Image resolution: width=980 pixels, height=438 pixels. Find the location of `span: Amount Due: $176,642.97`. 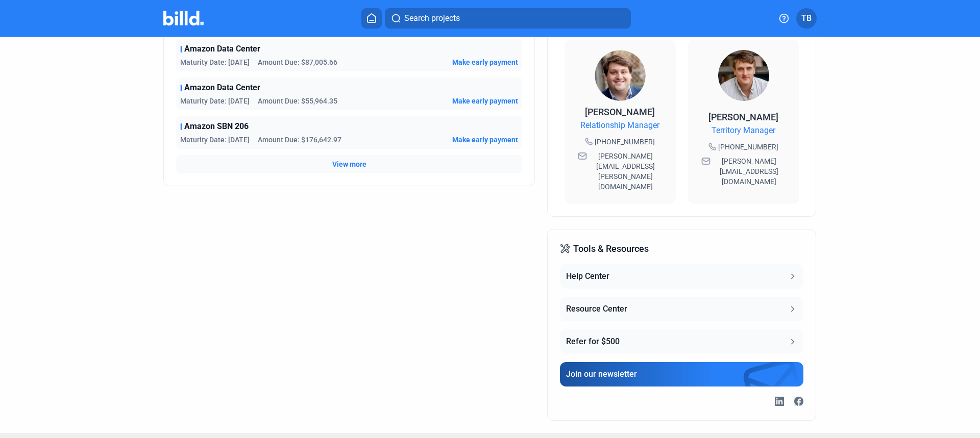

span: Amount Due: $176,642.97 is located at coordinates (300, 140).